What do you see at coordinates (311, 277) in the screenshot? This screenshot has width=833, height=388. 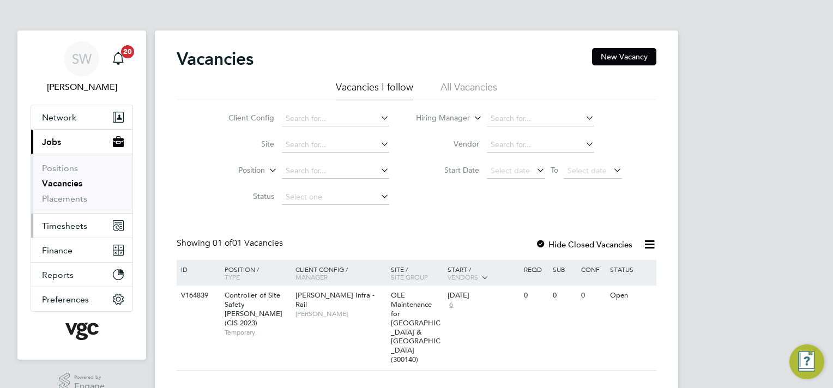 I see `span: Manager` at bounding box center [311, 277].